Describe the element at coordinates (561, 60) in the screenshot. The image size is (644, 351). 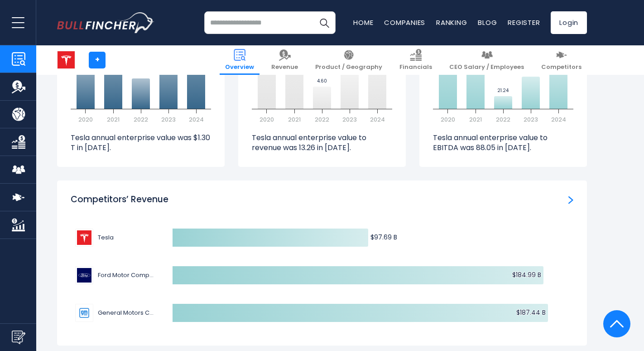
I see `a: Competitors` at that location.